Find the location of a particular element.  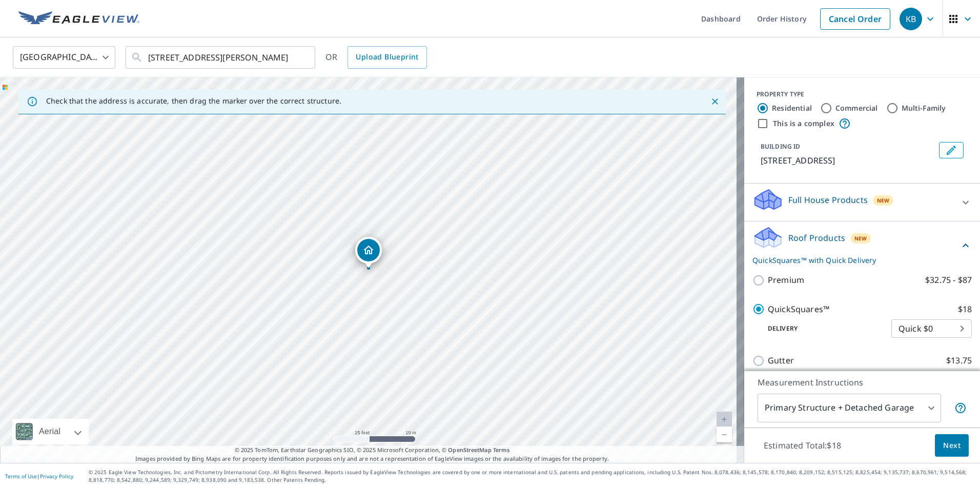

label: Residential is located at coordinates (792, 108).